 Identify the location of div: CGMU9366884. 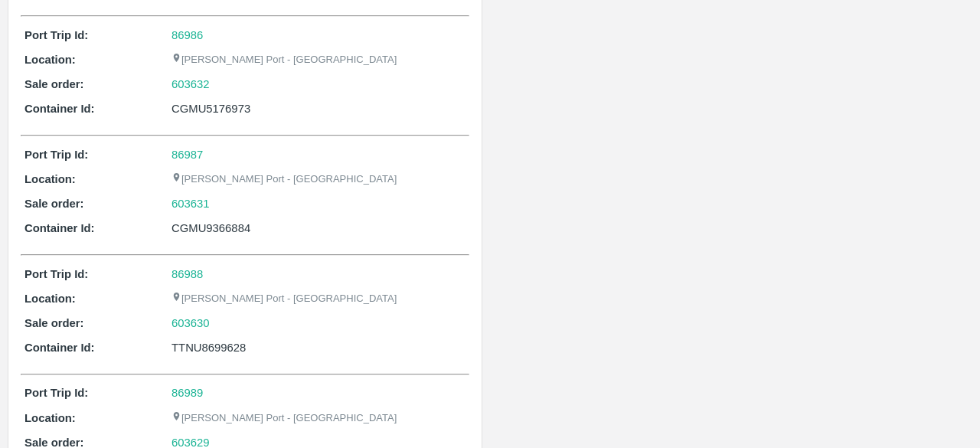
(319, 228).